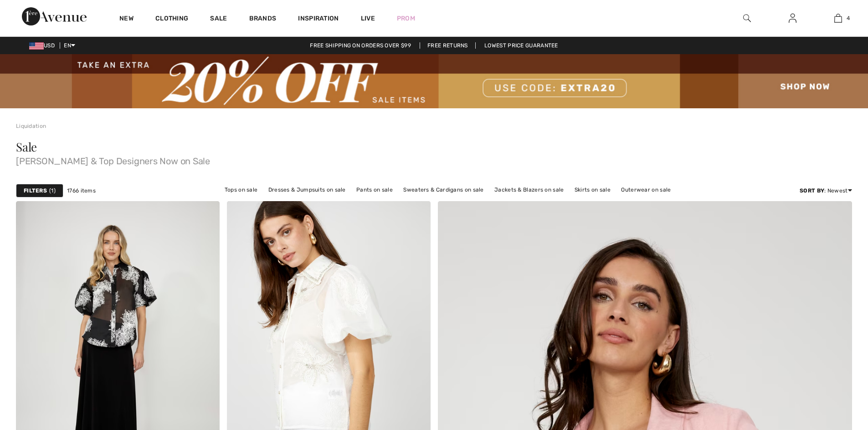 This screenshot has height=430, width=868. What do you see at coordinates (31, 126) in the screenshot?
I see `a: Liquidation` at bounding box center [31, 126].